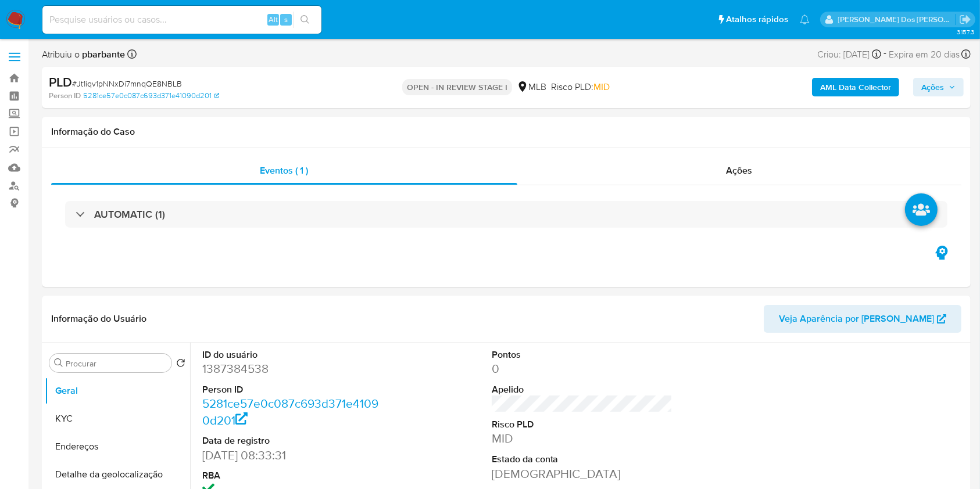  I want to click on p: priscilla.barbante@mercadopago.com.br, so click(897, 19).